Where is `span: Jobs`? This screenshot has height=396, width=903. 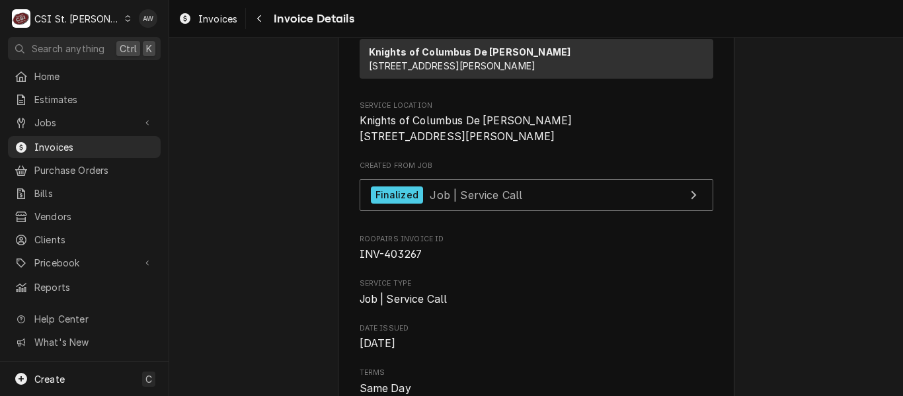 span: Jobs is located at coordinates (84, 122).